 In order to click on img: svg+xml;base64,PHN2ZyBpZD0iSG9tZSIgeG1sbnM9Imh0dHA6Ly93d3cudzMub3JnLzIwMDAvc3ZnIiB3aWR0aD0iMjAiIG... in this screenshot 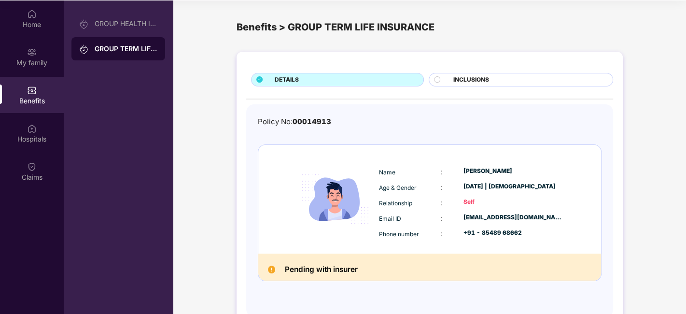, I will do `click(32, 14)`.